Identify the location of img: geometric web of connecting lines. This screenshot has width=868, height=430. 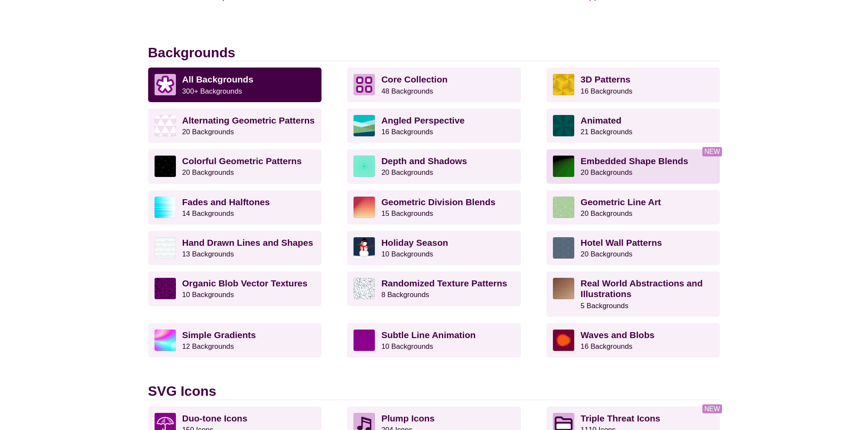
(563, 207).